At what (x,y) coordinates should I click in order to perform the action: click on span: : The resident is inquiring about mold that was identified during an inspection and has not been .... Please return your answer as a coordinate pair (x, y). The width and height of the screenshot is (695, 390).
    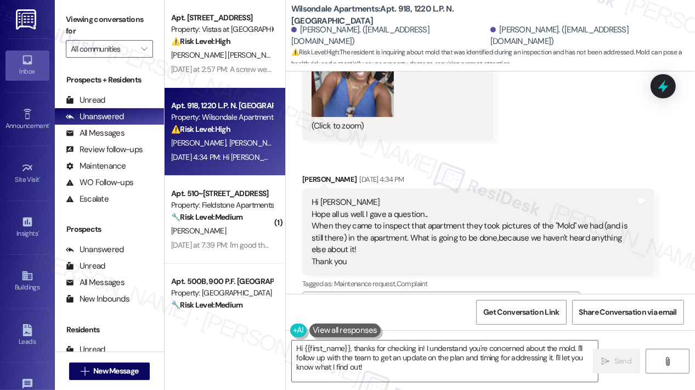
    Looking at the image, I should click on (493, 58).